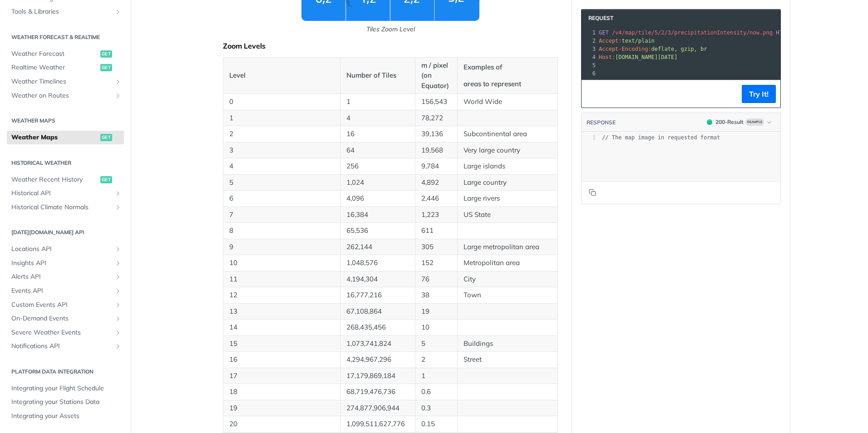 The width and height of the screenshot is (868, 433). Describe the element at coordinates (436, 118) in the screenshot. I see `p: 78,272` at that location.